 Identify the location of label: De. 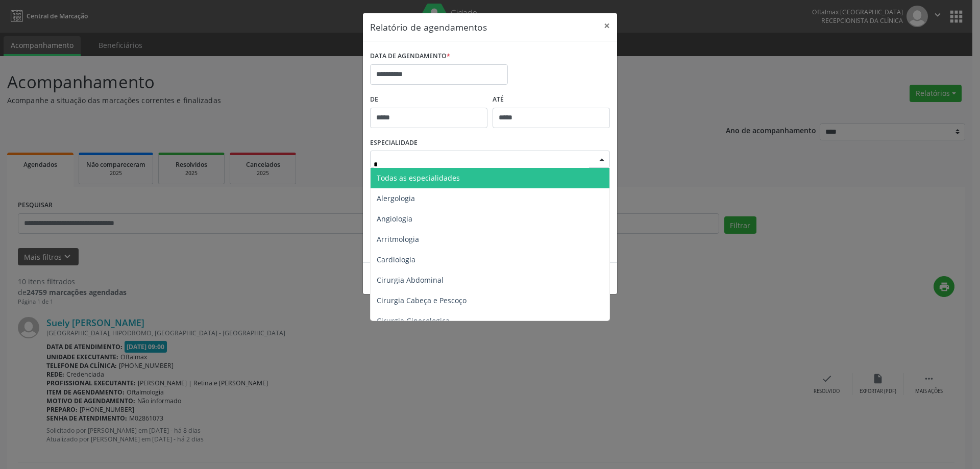
(429, 100).